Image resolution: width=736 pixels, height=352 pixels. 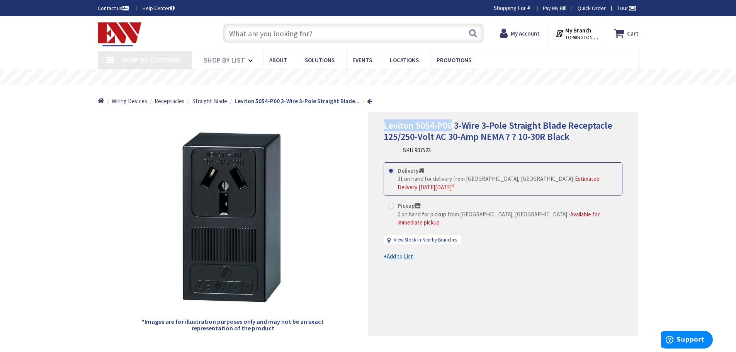 I want to click on strong: Pickup, so click(x=409, y=206).